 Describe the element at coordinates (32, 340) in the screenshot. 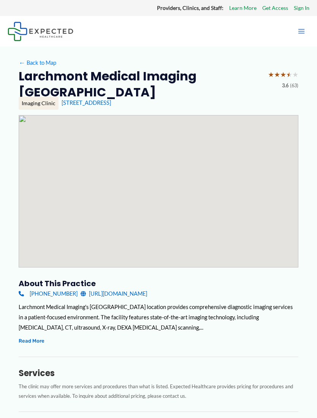

I see `button: Read More` at that location.